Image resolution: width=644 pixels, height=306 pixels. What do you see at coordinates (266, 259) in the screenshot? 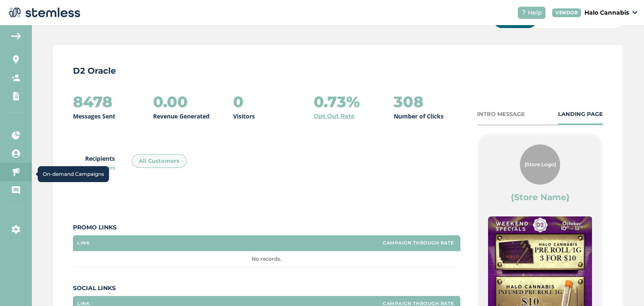
I see `span: No records.` at bounding box center [266, 259].